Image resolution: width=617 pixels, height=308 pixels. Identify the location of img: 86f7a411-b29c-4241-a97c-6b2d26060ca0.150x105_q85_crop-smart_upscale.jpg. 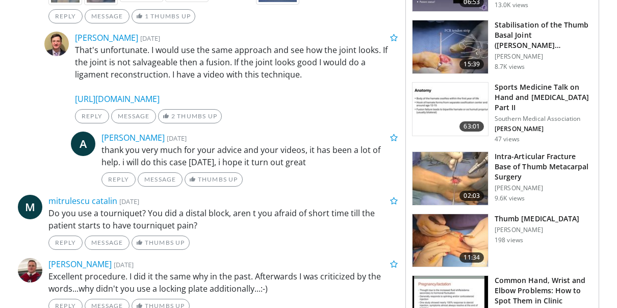
(450, 241).